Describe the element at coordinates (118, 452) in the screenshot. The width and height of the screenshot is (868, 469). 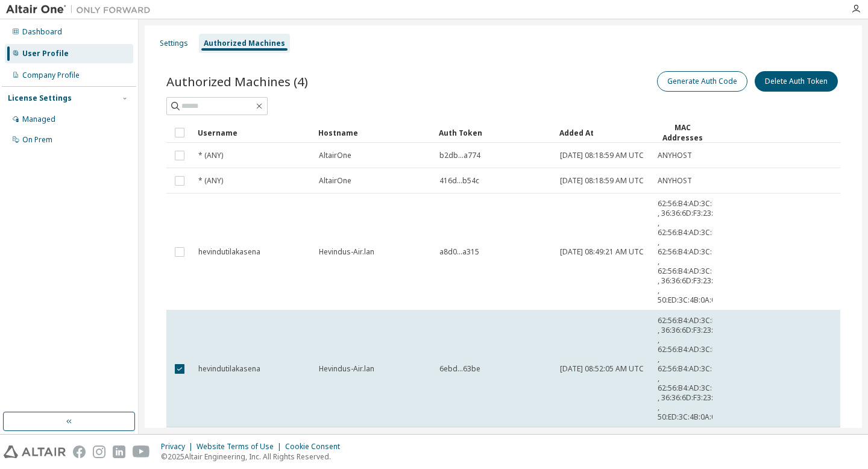
I see `img: linkedin.svg` at that location.